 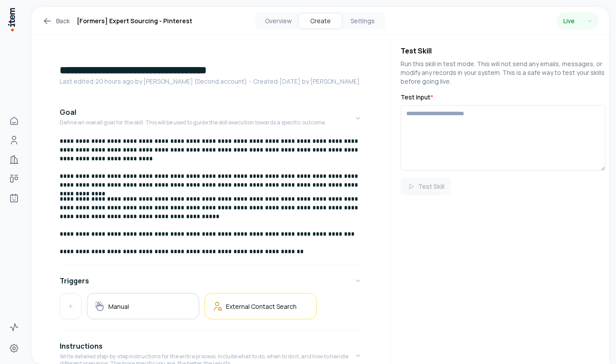 I want to click on button: Triggers, so click(x=210, y=281).